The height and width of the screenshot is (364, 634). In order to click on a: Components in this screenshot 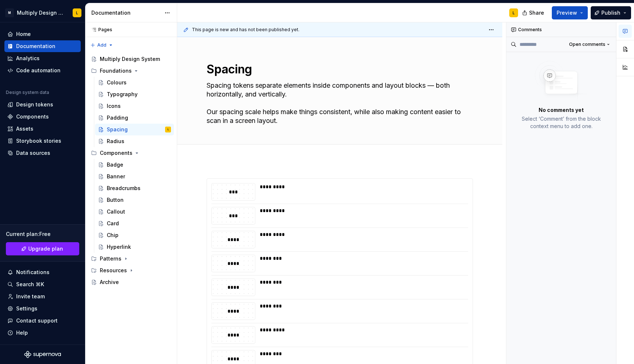, I will do `click(42, 117)`.